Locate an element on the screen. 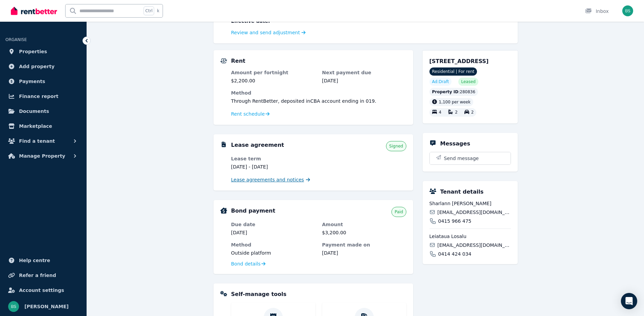 The height and width of the screenshot is (316, 644). span: Payments is located at coordinates (32, 81).